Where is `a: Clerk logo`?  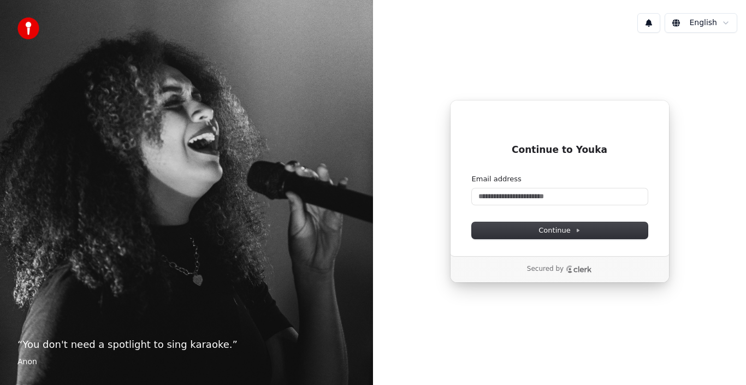 a: Clerk logo is located at coordinates (579, 269).